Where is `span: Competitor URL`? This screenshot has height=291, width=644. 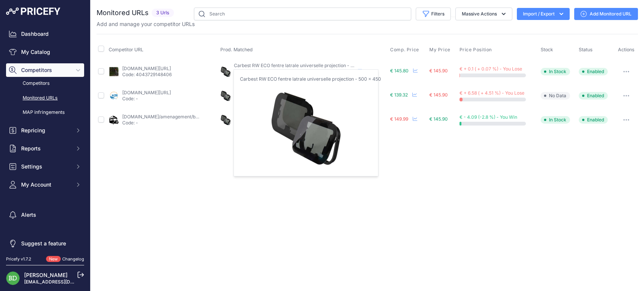 span: Competitor URL is located at coordinates (126, 50).